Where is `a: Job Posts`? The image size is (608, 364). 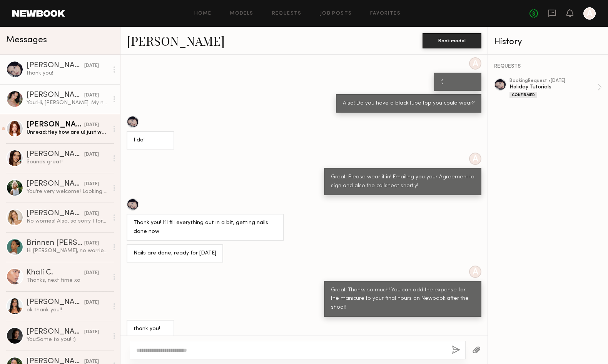
a: Job Posts is located at coordinates (336, 13).